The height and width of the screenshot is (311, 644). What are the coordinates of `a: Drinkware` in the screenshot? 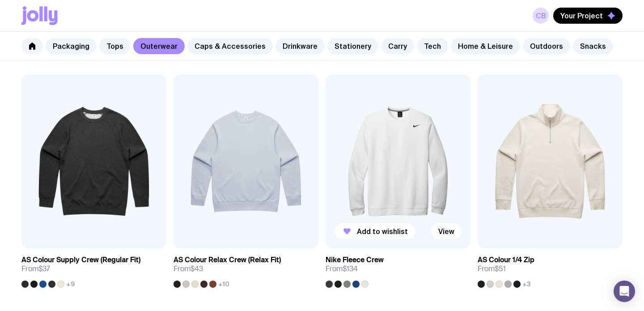 It's located at (300, 46).